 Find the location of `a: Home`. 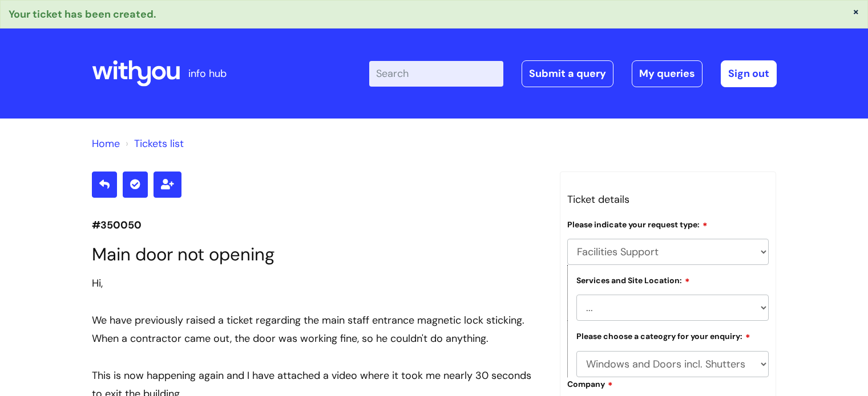

a: Home is located at coordinates (105, 144).